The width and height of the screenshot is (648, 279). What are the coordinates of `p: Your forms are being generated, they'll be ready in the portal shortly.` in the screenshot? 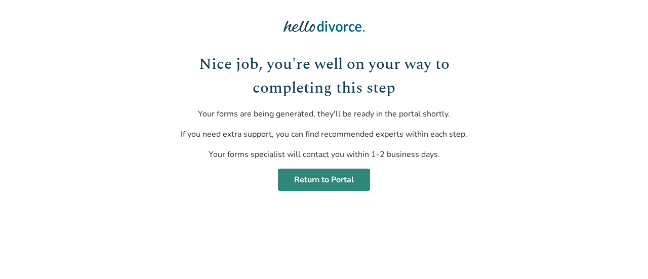 It's located at (324, 114).